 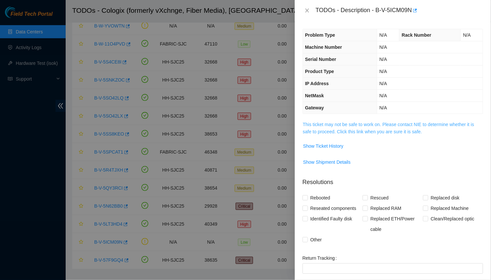 I want to click on span: Rescued, so click(x=379, y=198).